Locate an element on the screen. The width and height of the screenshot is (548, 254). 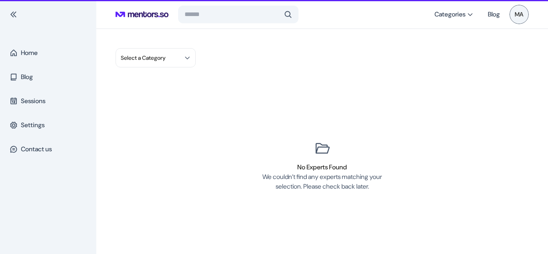
h6: No Experts Found is located at coordinates (322, 167).